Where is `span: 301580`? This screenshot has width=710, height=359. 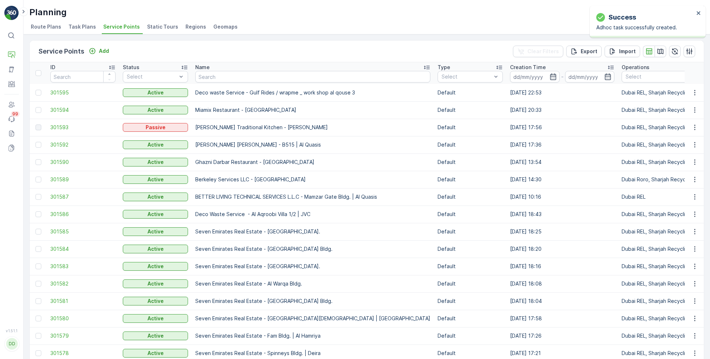
span: 301580 is located at coordinates (83, 319).